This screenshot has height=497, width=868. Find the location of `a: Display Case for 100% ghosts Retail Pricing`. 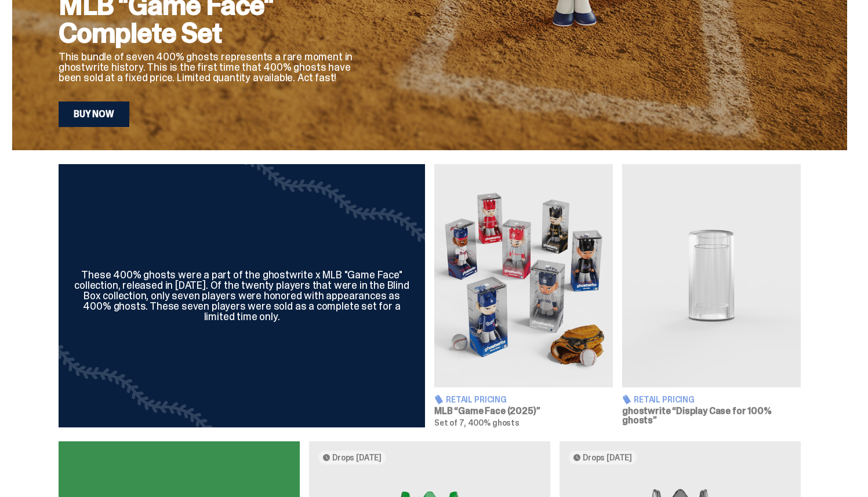

a: Display Case for 100% ghosts Retail Pricing is located at coordinates (711, 296).